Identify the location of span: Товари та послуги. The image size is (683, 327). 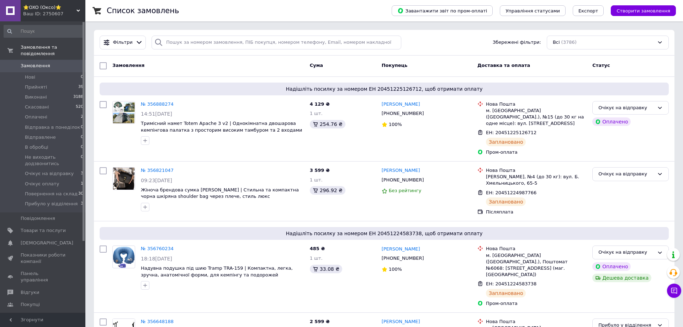
(43, 231).